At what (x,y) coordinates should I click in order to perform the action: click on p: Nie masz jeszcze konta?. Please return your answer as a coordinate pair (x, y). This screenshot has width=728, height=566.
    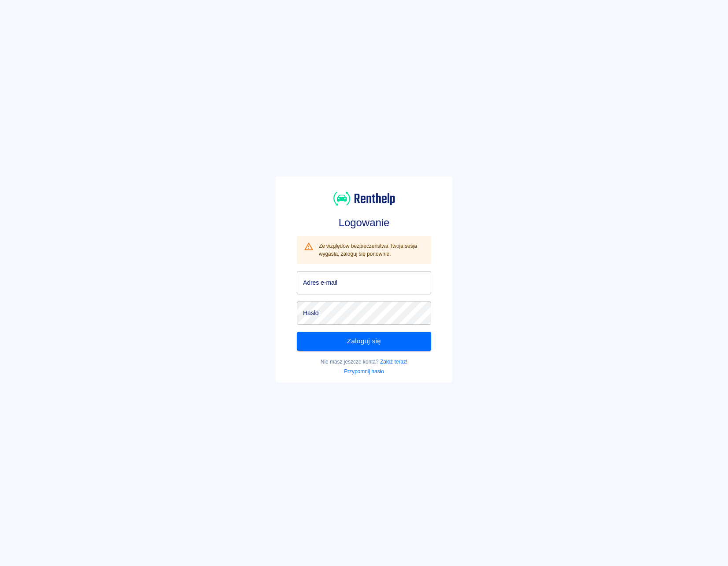
    Looking at the image, I should click on (364, 362).